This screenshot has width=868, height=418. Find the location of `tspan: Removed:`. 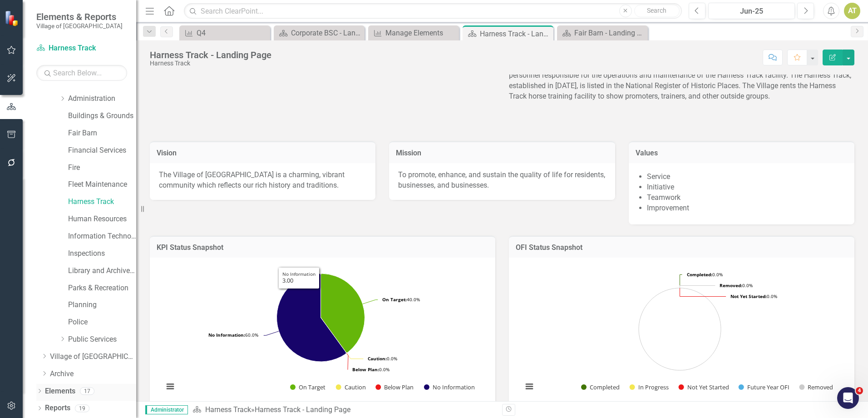

tspan: Removed: is located at coordinates (731, 285).